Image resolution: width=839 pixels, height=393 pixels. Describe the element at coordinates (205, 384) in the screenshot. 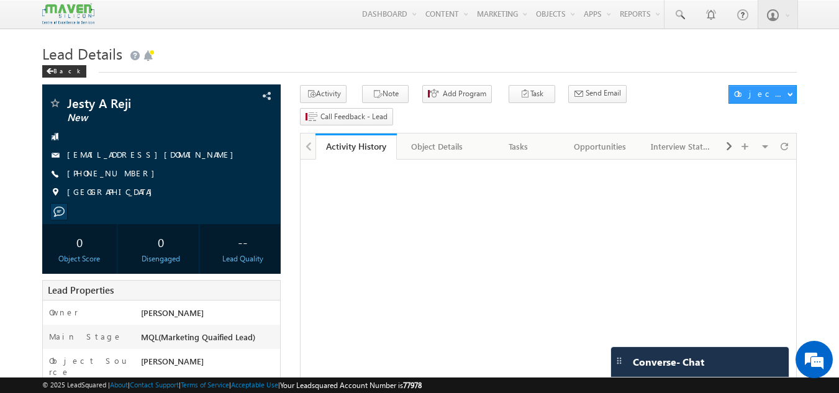

I see `a: Terms of Service` at that location.